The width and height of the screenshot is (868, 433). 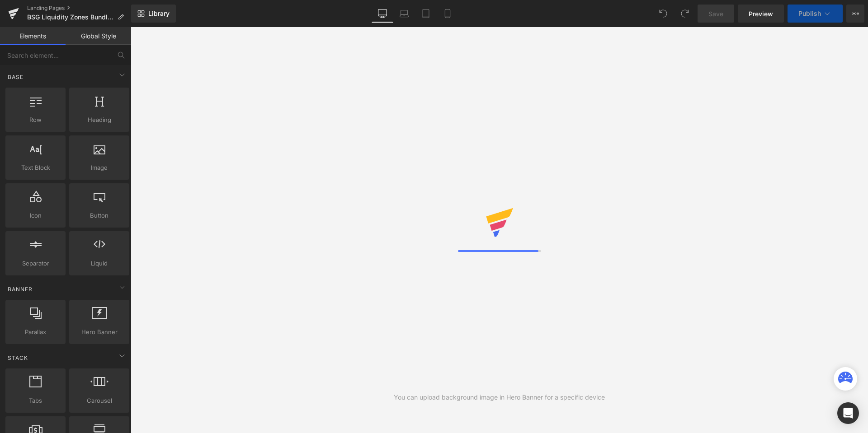 What do you see at coordinates (98, 36) in the screenshot?
I see `a: Global Style` at bounding box center [98, 36].